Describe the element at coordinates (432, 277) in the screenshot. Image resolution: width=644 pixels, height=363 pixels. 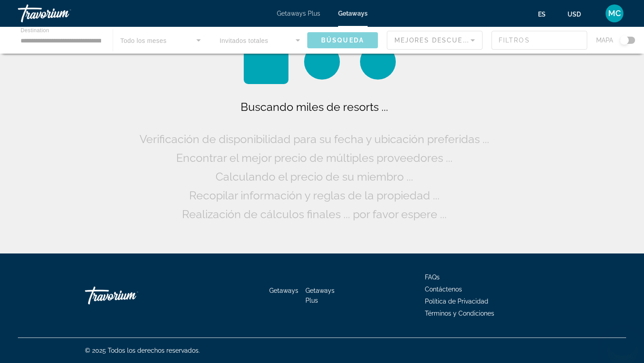
I see `span: FAQs` at that location.